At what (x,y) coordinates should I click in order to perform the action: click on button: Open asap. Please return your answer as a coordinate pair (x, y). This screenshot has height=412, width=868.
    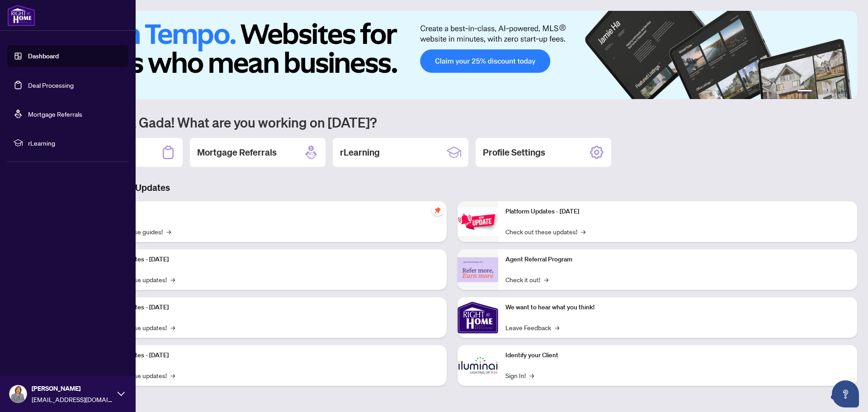
    Looking at the image, I should click on (846, 394).